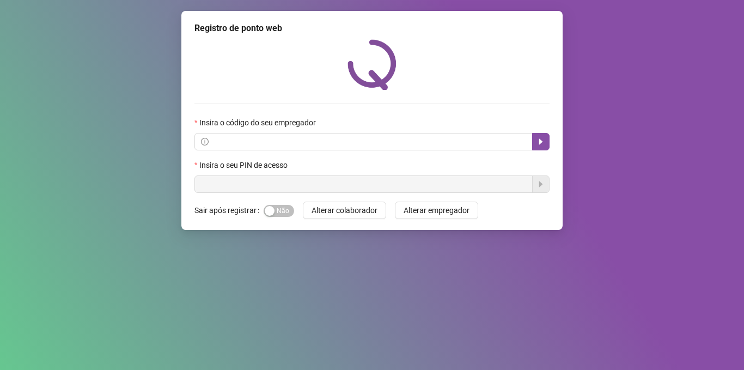 This screenshot has width=744, height=370. I want to click on span: Alterar colaborador, so click(344, 210).